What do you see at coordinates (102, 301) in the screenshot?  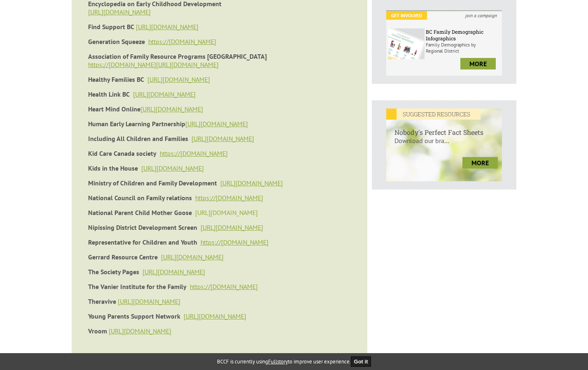 I see `strong: Theravive` at bounding box center [102, 301].